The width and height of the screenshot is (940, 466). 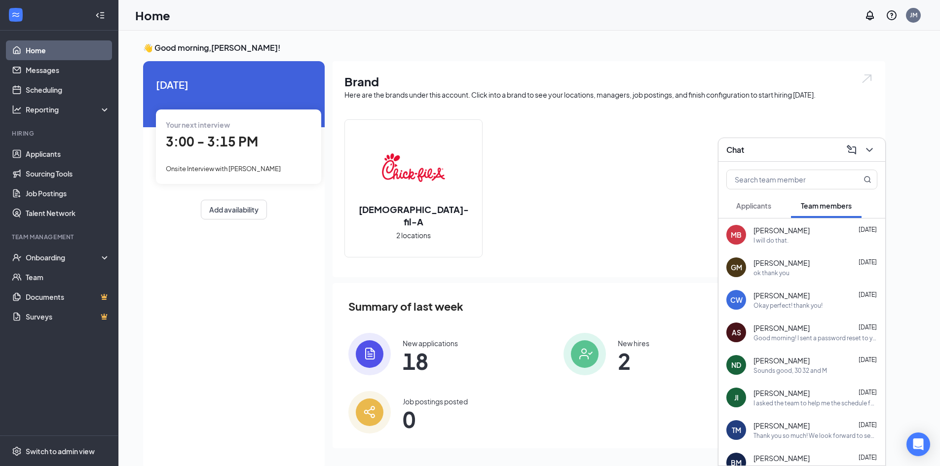 I want to click on svg: Analysis, so click(x=17, y=110).